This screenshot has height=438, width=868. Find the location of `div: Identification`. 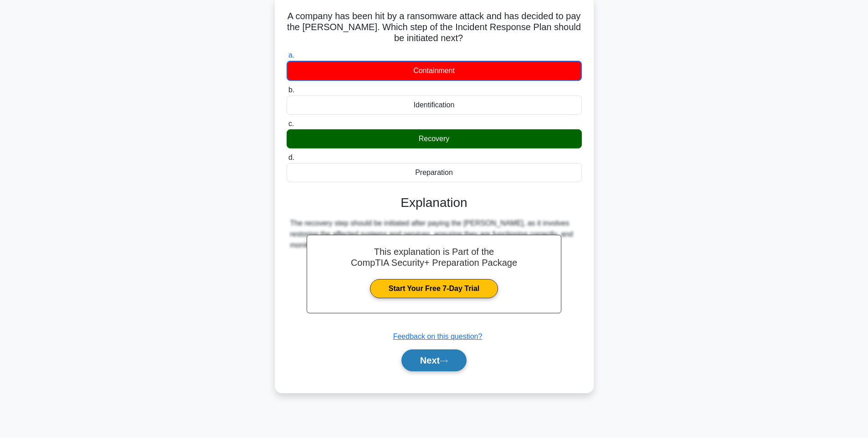

div: Identification is located at coordinates (434, 105).